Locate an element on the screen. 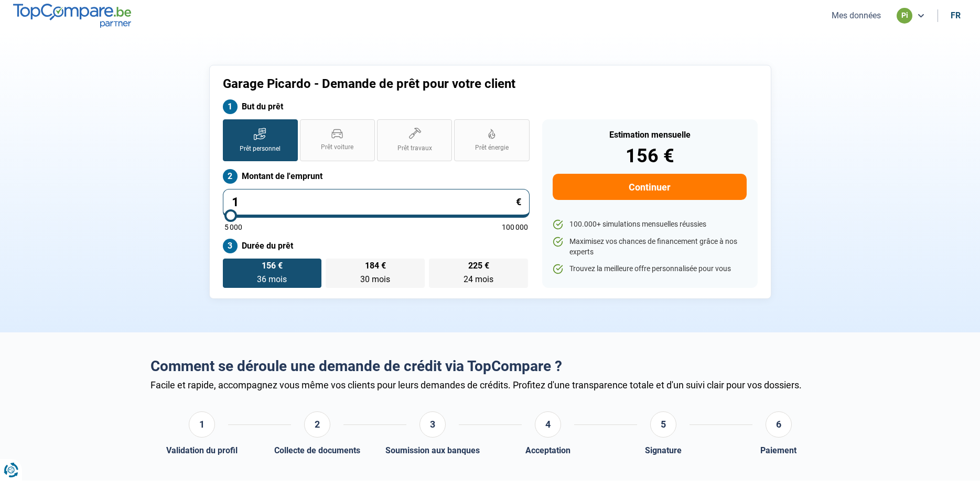  div: Signature is located at coordinates (663, 451).